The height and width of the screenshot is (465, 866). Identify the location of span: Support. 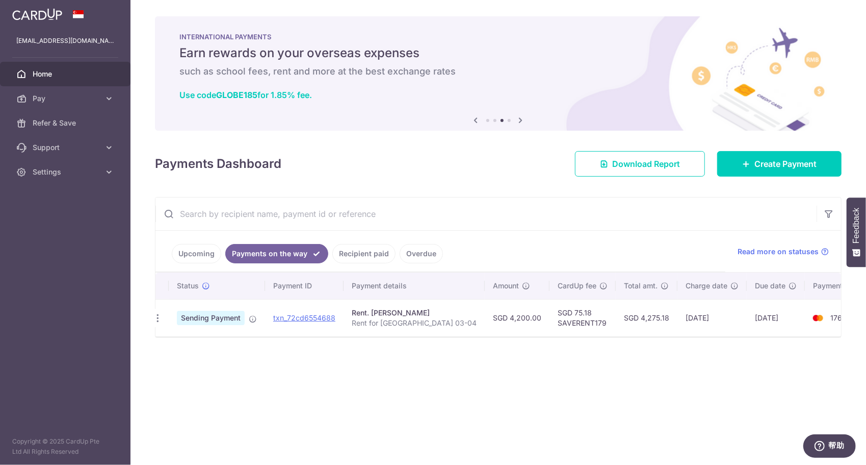
(66, 147).